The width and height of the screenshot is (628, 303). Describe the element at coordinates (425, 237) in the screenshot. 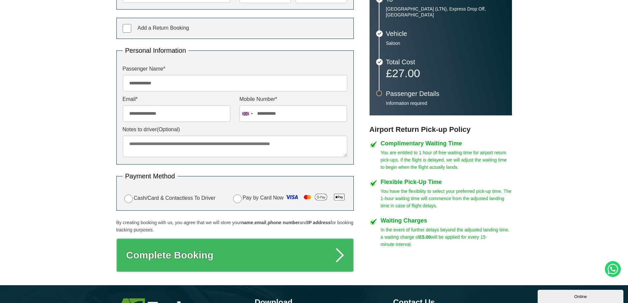

I see `strong: £5.00` at that location.